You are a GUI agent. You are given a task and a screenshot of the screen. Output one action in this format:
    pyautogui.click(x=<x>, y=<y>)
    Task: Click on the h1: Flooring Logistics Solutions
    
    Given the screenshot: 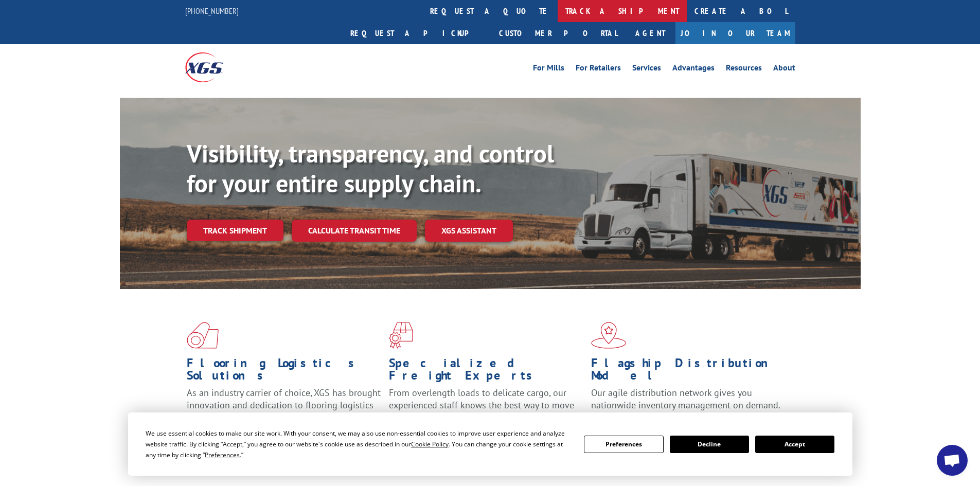 What is the action you would take?
    pyautogui.click(x=284, y=372)
    